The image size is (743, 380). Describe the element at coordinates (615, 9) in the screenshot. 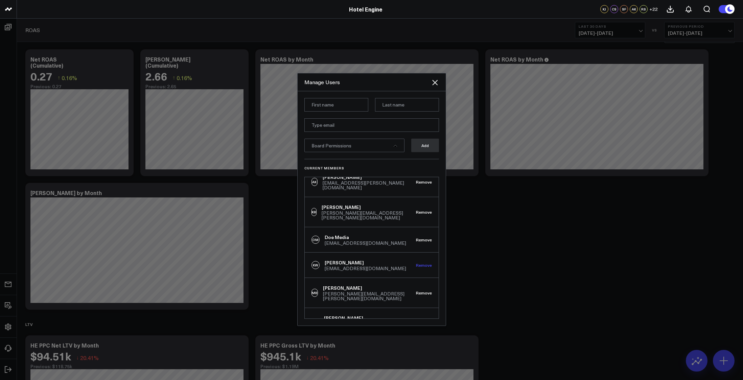

I see `div: CS` at that location.